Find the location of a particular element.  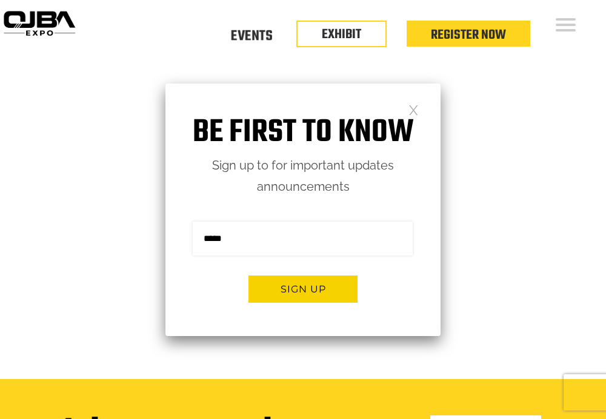

a: EXHIBIT is located at coordinates (341, 35).